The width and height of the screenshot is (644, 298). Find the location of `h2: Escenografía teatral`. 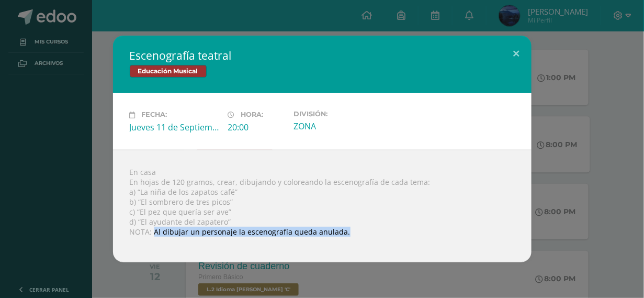

h2: Escenografía teatral is located at coordinates (322, 56).